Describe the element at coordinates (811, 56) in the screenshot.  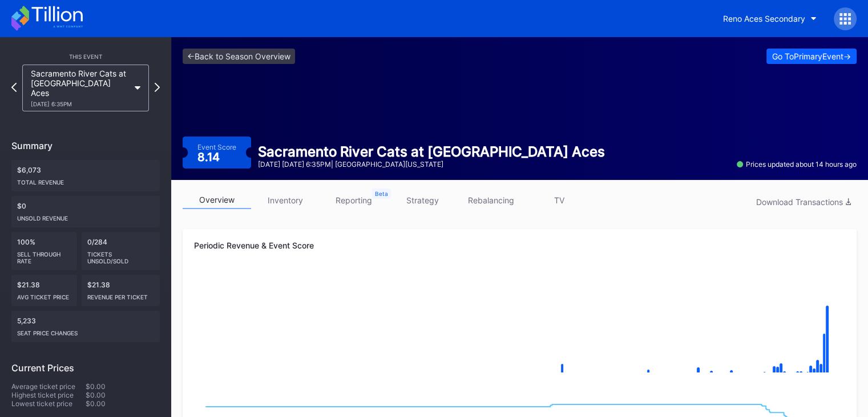
I see `div: Go To Primary Event ->` at that location.